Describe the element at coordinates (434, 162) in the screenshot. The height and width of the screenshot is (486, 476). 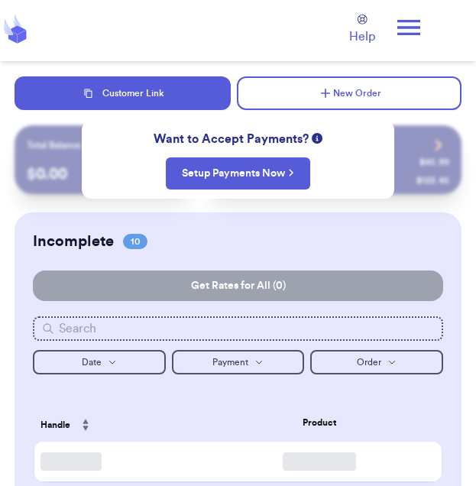
I see `div: $ 45.99` at that location.